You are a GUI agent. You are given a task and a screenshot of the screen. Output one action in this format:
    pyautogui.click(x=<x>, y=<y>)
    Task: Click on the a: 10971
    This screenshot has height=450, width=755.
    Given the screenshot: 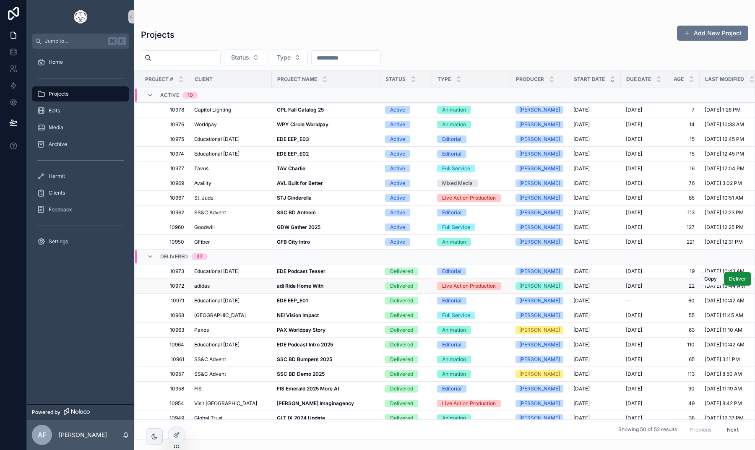 What is the action you would take?
    pyautogui.click(x=164, y=301)
    